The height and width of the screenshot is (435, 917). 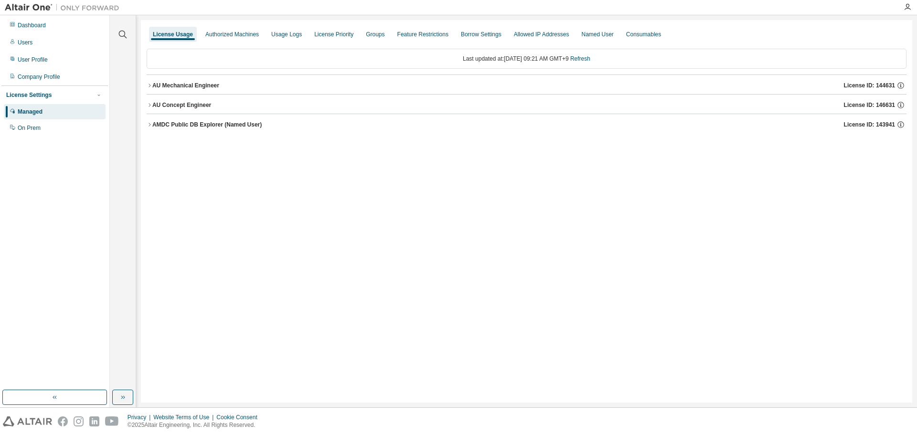 What do you see at coordinates (527, 125) in the screenshot?
I see `button: AMDC Public DB Explorer (Named User)License ID: 143941` at bounding box center [527, 125].